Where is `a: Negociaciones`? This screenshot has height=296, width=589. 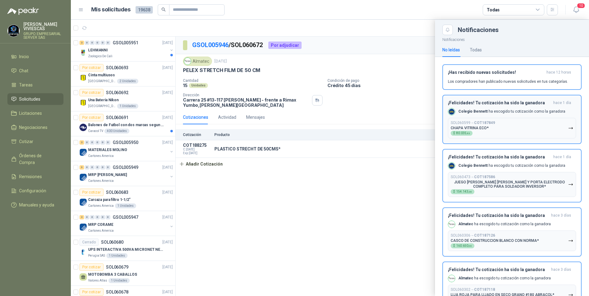 a: Negociaciones is located at coordinates (35, 128).